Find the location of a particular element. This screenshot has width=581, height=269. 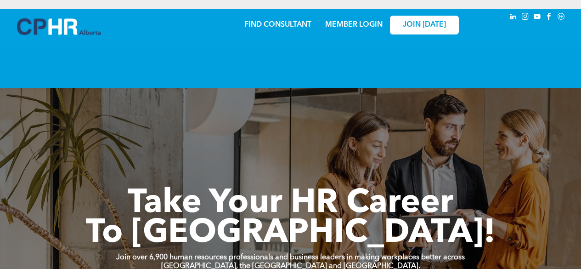

a: youtube is located at coordinates (538, 17).